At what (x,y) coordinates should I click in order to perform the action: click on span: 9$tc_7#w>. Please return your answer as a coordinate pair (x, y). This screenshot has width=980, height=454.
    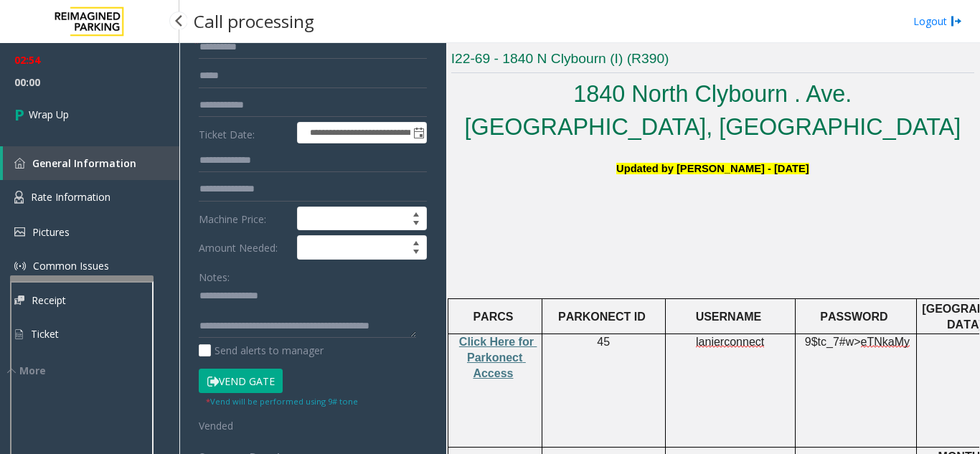
    Looking at the image, I should click on (833, 341).